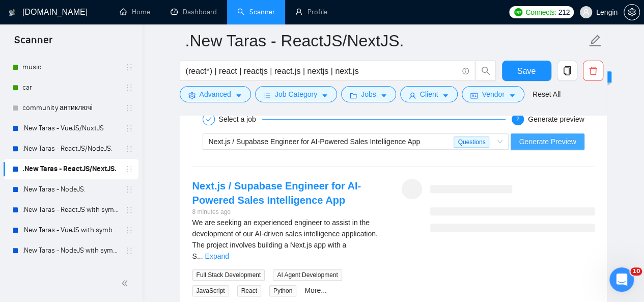  Describe the element at coordinates (567, 71) in the screenshot. I see `button: copy` at that location.